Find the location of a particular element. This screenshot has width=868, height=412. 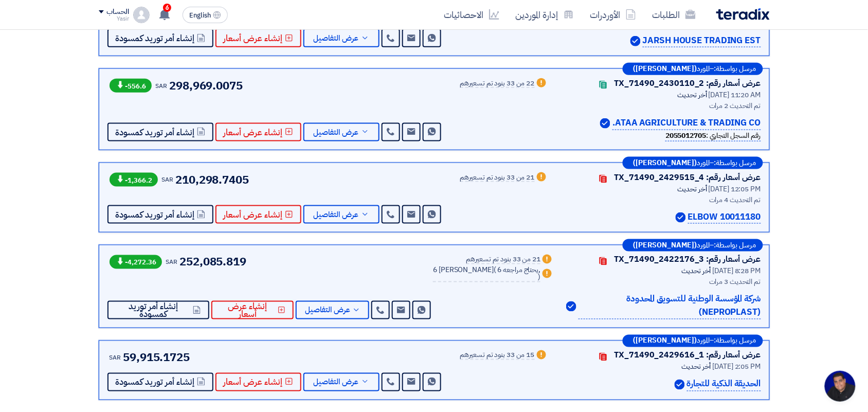

span: English is located at coordinates (200, 15).